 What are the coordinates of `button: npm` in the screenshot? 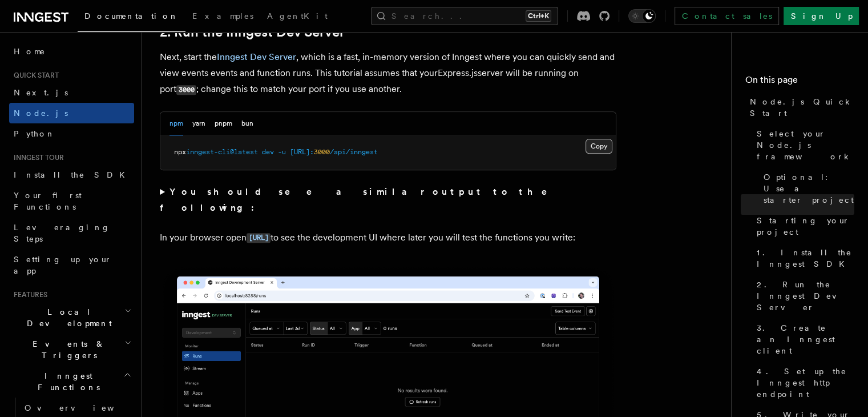 It's located at (176, 123).